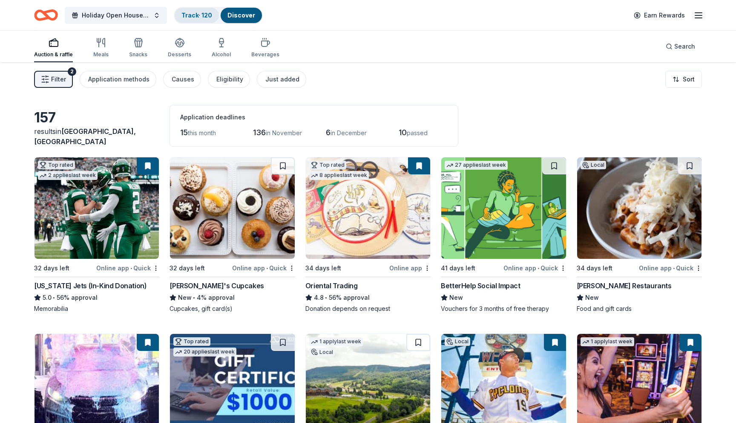 The image size is (736, 423). Describe the element at coordinates (182, 79) in the screenshot. I see `button: Causes` at that location.